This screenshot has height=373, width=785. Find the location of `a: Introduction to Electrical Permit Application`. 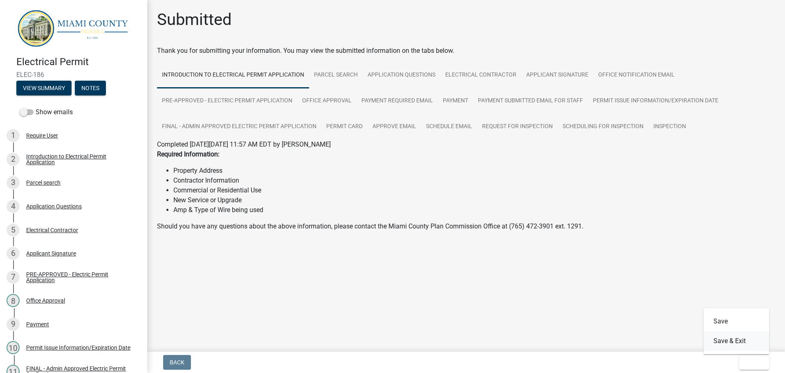

a: Introduction to Electrical Permit Application is located at coordinates (233, 75).